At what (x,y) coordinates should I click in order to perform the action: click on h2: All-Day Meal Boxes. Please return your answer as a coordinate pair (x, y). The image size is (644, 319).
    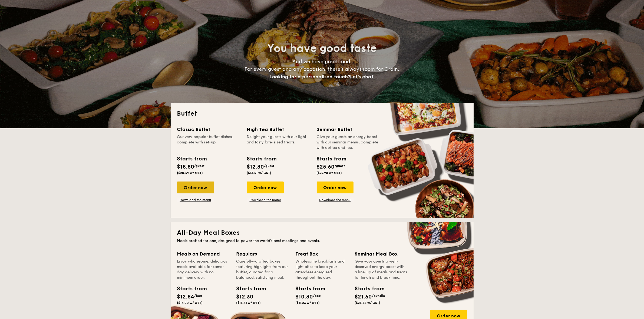
    Looking at the image, I should click on (322, 233).